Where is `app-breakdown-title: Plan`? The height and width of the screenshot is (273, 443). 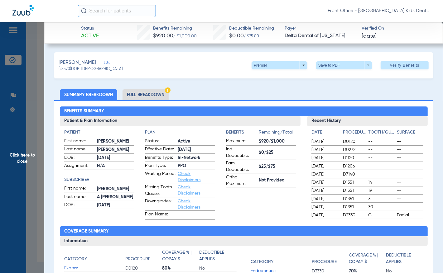
app-breakdown-title: Plan is located at coordinates (180, 133).